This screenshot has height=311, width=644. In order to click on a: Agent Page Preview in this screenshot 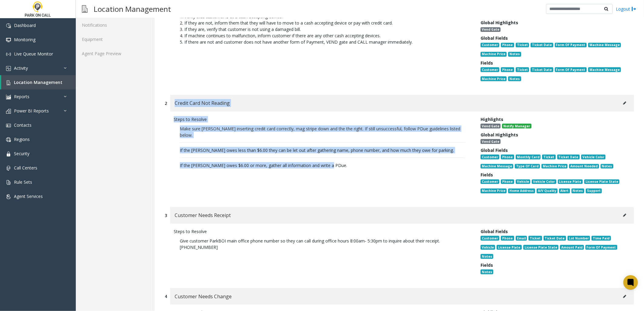, I will do `click(114, 53)`.